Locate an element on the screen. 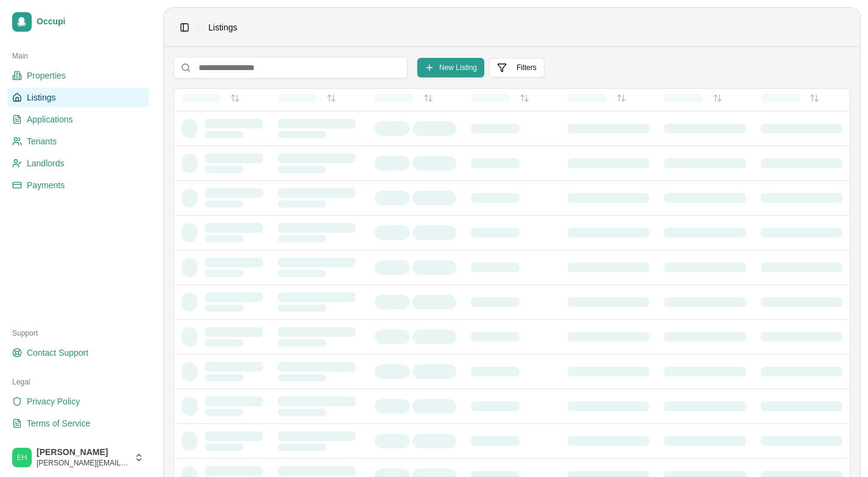 Image resolution: width=868 pixels, height=477 pixels. button: New Listing is located at coordinates (451, 68).